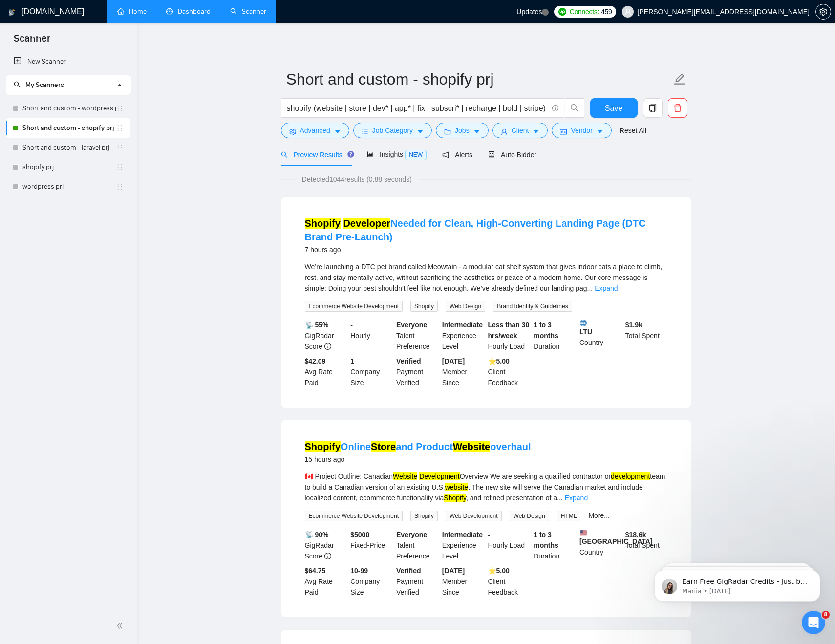 The height and width of the screenshot is (644, 835). I want to click on img: logo, so click(12, 12).